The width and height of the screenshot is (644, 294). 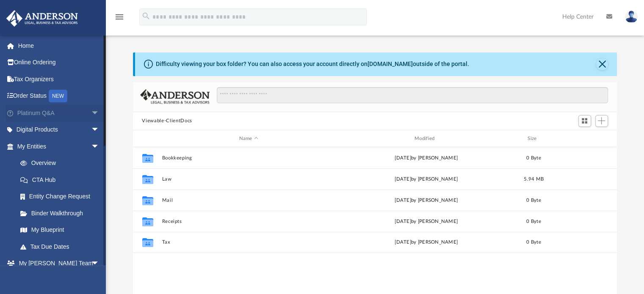 I want to click on input: Search files and folders, so click(x=412, y=95).